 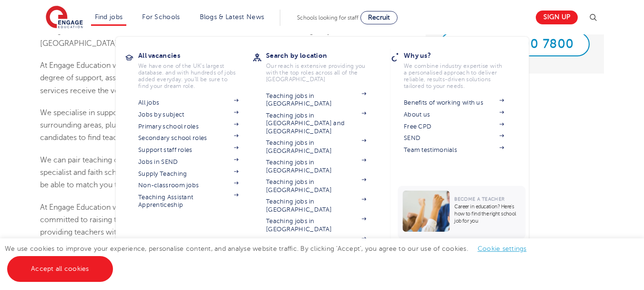 What do you see at coordinates (270, 258) in the screenshot?
I see `span: We use cookies to improve your experience, personalise content, and analyse website traffic. By c...` at bounding box center [270, 258].